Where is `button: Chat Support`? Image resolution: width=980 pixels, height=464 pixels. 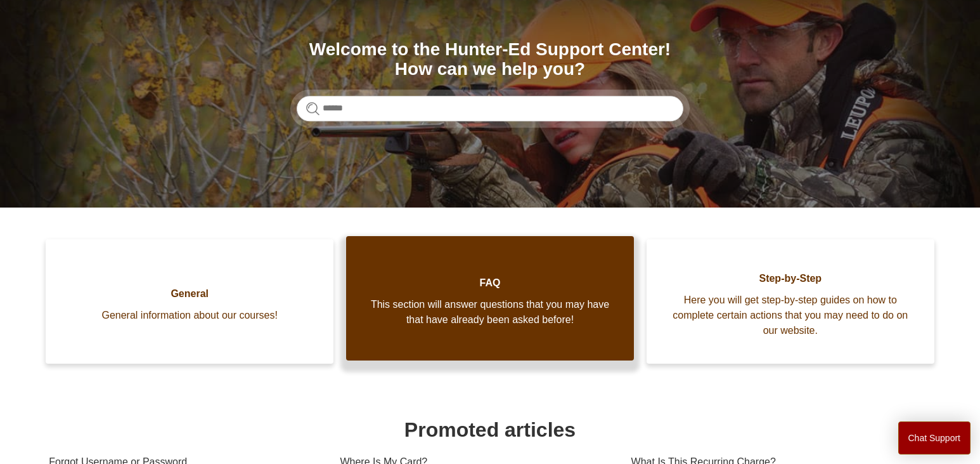 button: Chat Support is located at coordinates (935, 438).